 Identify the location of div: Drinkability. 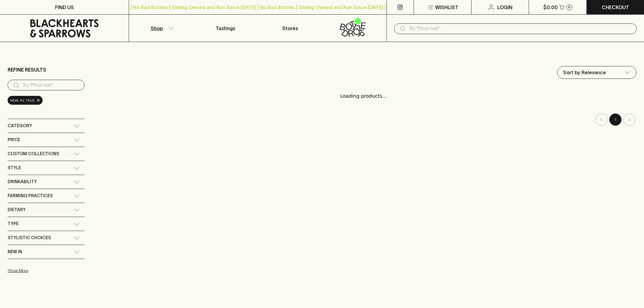
(46, 182).